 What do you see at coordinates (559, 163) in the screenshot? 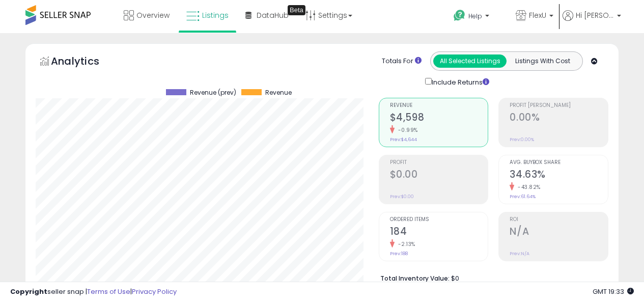
I see `span: Avg. Buybox Share` at bounding box center [559, 163].